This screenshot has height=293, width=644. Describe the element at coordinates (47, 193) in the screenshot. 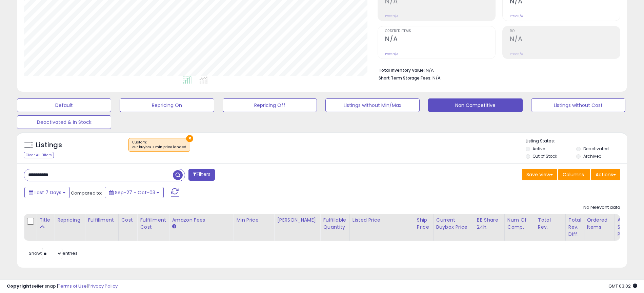

I see `button: Last 7 Days` at that location.